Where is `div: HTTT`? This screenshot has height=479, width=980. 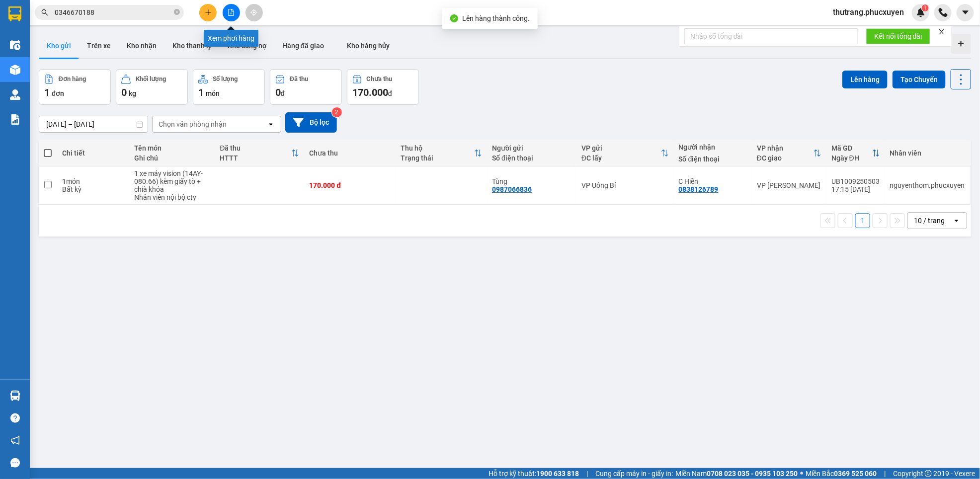 div: HTTT is located at coordinates (256, 158).